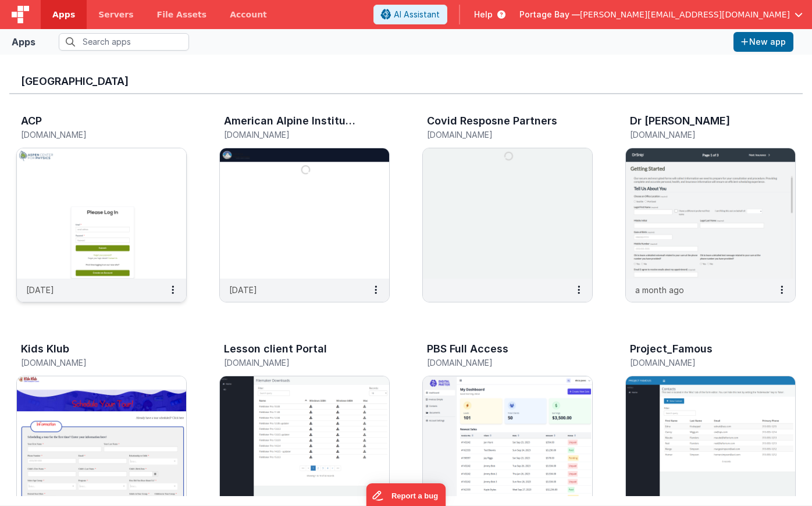 The height and width of the screenshot is (506, 812). Describe the element at coordinates (467, 349) in the screenshot. I see `h3: PBS Full Access` at that location.